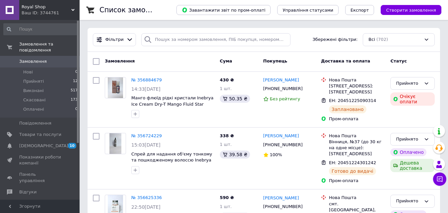 The height and width of the screenshot is (213, 448). Describe the element at coordinates (399, 61) in the screenshot. I see `span: Статус` at that location.